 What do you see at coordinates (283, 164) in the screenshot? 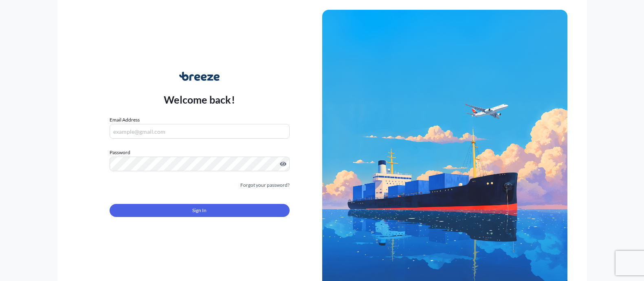
I see `button: Show password` at bounding box center [283, 164].